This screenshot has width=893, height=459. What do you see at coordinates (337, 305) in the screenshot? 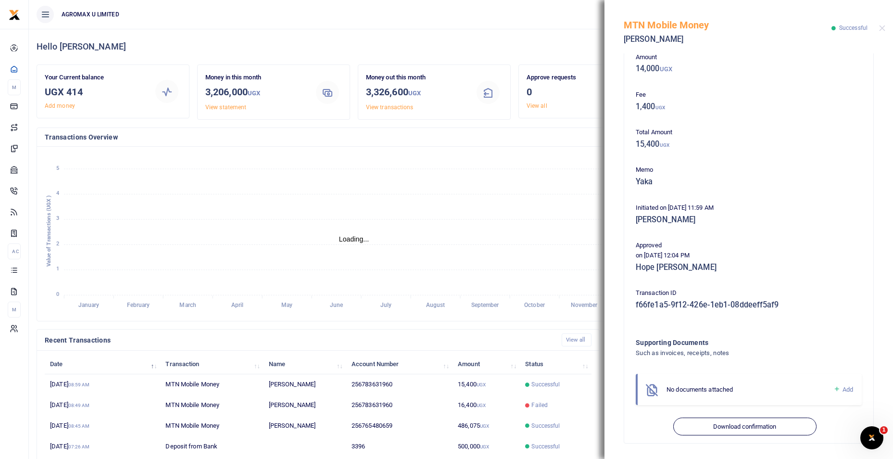
I see `tspan: June` at bounding box center [337, 305].